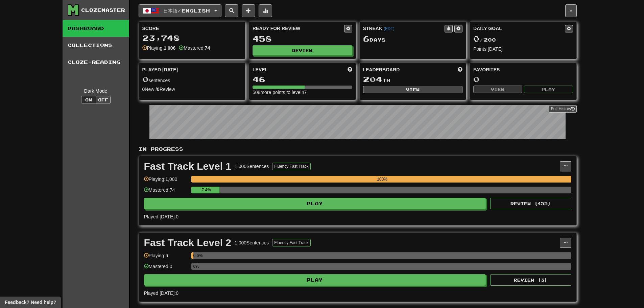 This screenshot has height=308, width=644. What do you see at coordinates (562, 109) in the screenshot?
I see `a: Full History` at bounding box center [562, 109].